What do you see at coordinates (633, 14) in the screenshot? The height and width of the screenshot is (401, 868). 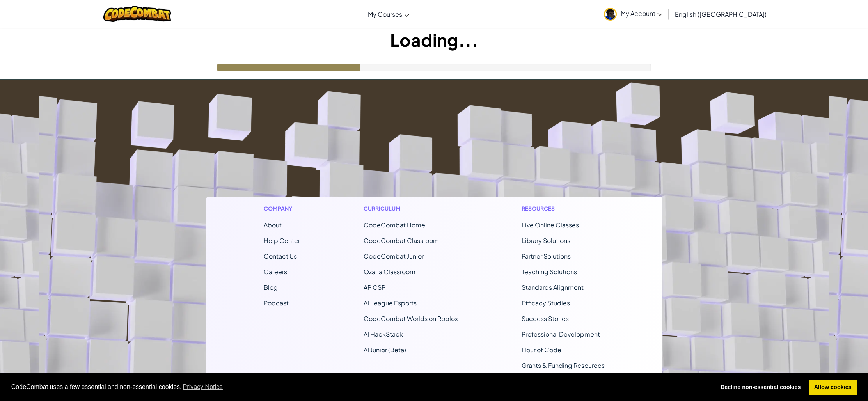 I see `a: My Account` at bounding box center [633, 14].